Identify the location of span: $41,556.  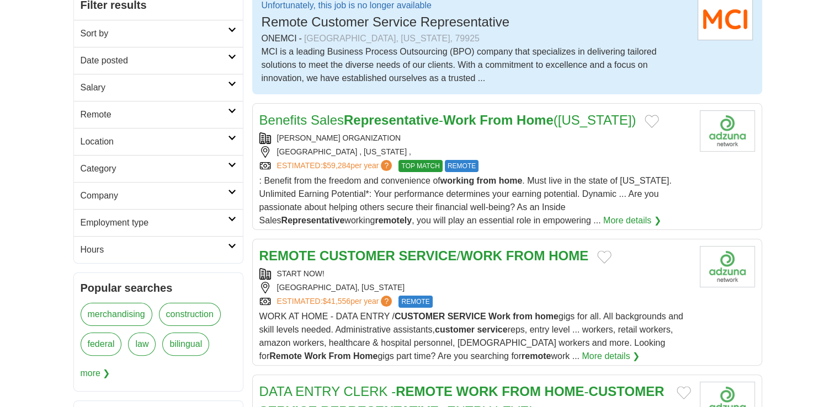
(336, 301).